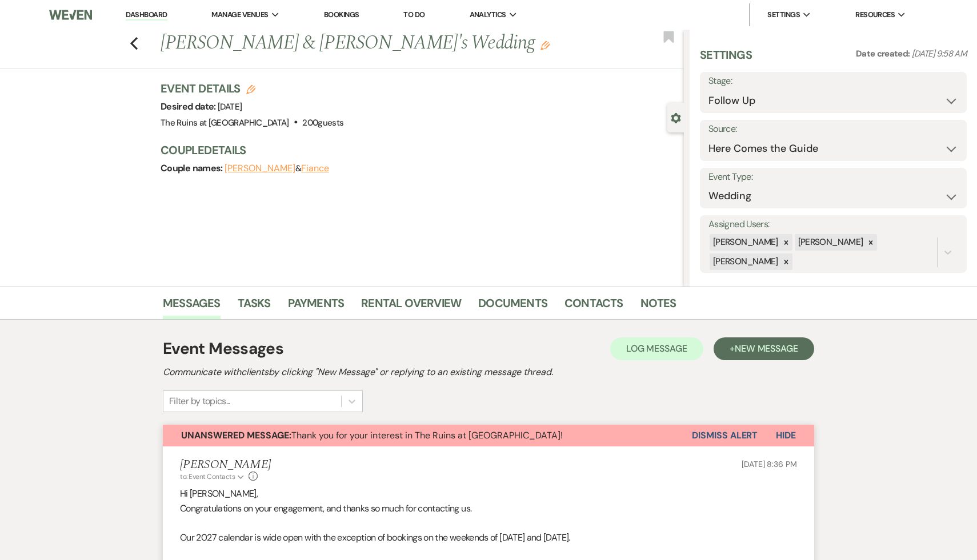  I want to click on label: Event Type:, so click(833, 177).